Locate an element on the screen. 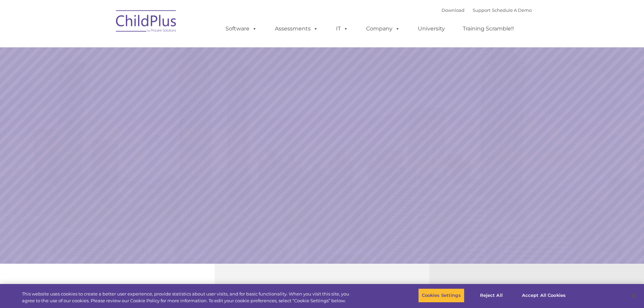 The image size is (644, 308). a: Download is located at coordinates (453, 10).